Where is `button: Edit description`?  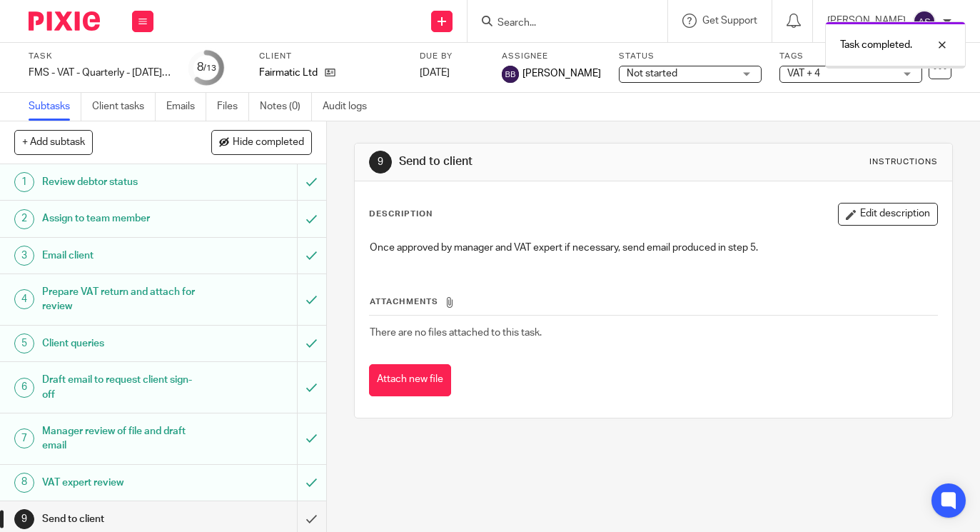 button: Edit description is located at coordinates (888, 214).